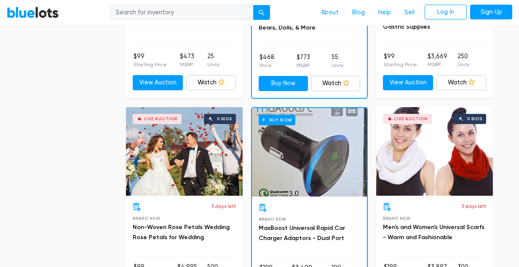  What do you see at coordinates (437, 60) in the screenshot?
I see `li: $3,669` at bounding box center [437, 60].